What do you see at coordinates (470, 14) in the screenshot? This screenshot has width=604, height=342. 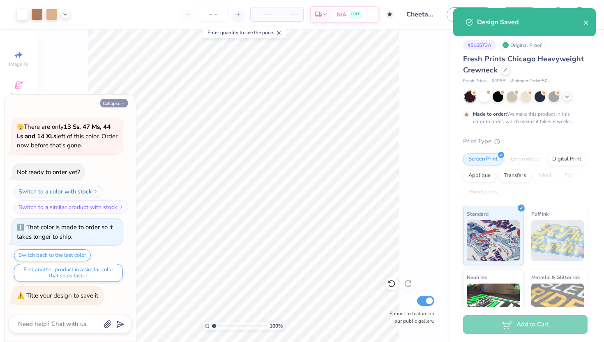 I see `button: Save as` at bounding box center [470, 14].